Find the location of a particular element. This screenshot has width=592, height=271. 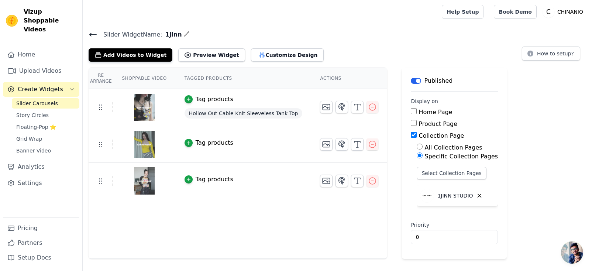

span: Create Widgets is located at coordinates (40, 89).